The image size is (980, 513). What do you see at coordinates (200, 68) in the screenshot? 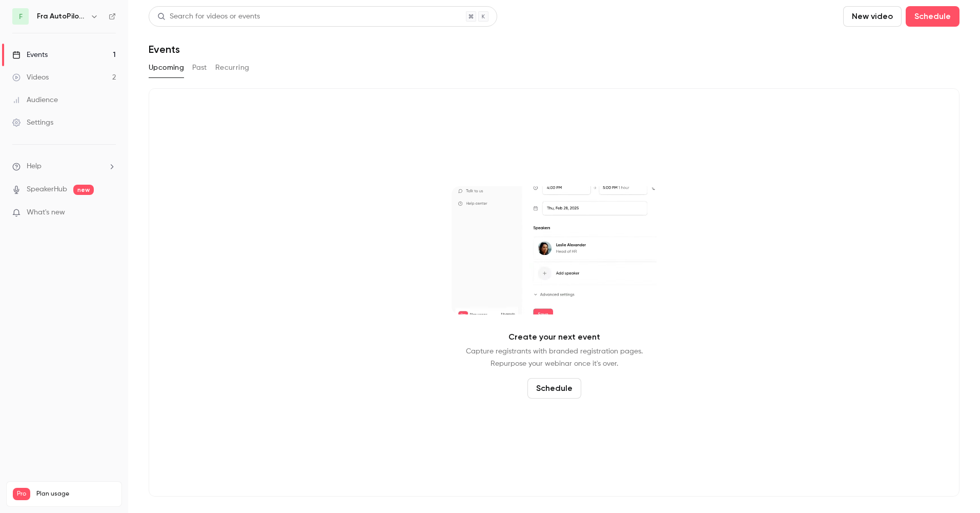
I see `button: Past` at bounding box center [200, 68].